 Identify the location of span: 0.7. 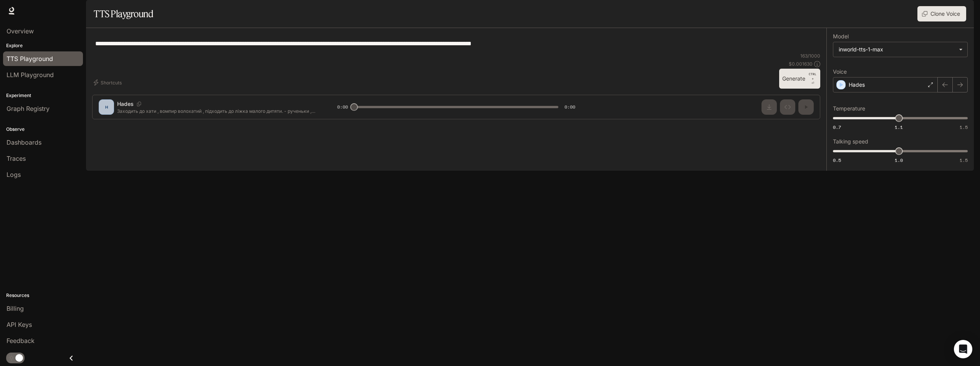
(837, 127).